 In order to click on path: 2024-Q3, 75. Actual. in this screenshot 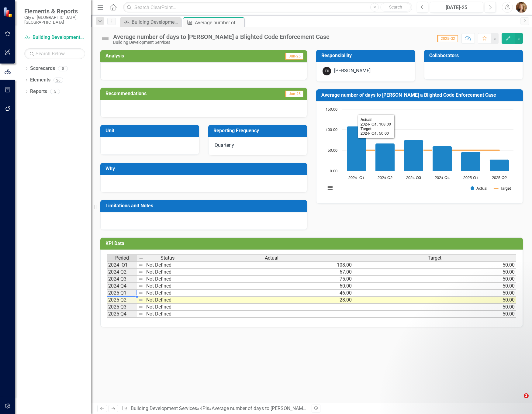, I will do `click(414, 156)`.